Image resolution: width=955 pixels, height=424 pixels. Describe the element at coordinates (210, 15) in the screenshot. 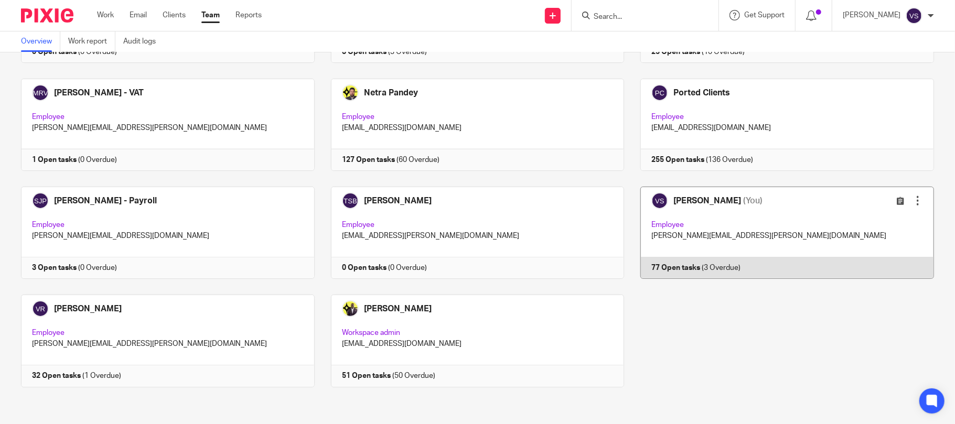

I see `a: Team` at that location.